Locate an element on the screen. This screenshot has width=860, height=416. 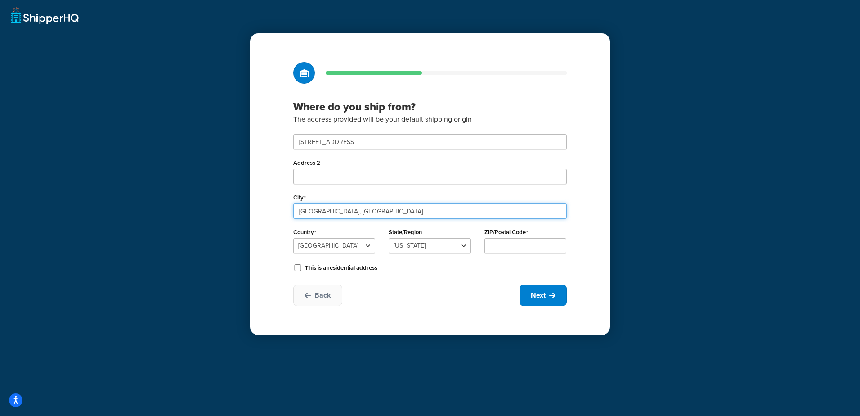
p: The address provided will be your default shipping origin is located at coordinates (430, 119).